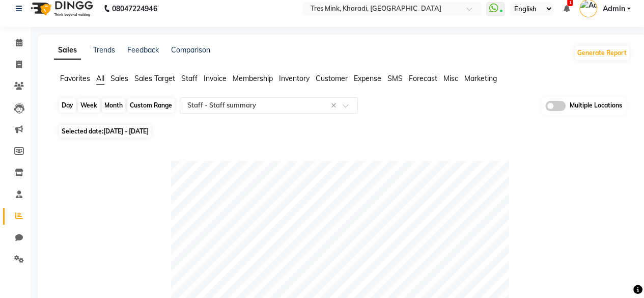 Image resolution: width=644 pixels, height=298 pixels. I want to click on span: Selected date:, so click(105, 131).